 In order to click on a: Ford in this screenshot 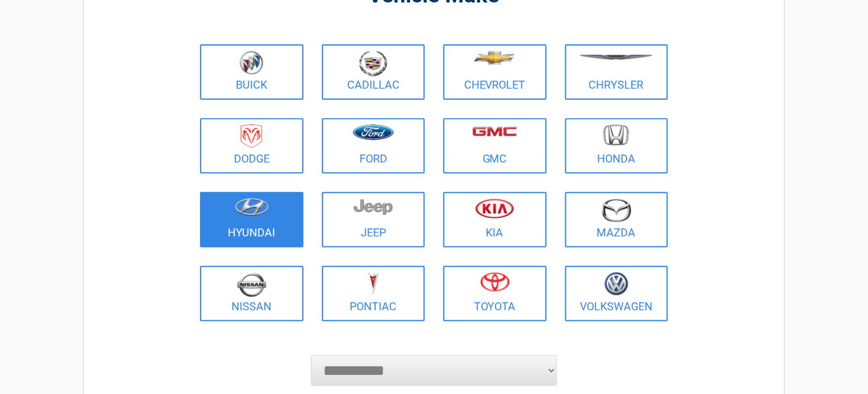, I will do `click(374, 146)`.